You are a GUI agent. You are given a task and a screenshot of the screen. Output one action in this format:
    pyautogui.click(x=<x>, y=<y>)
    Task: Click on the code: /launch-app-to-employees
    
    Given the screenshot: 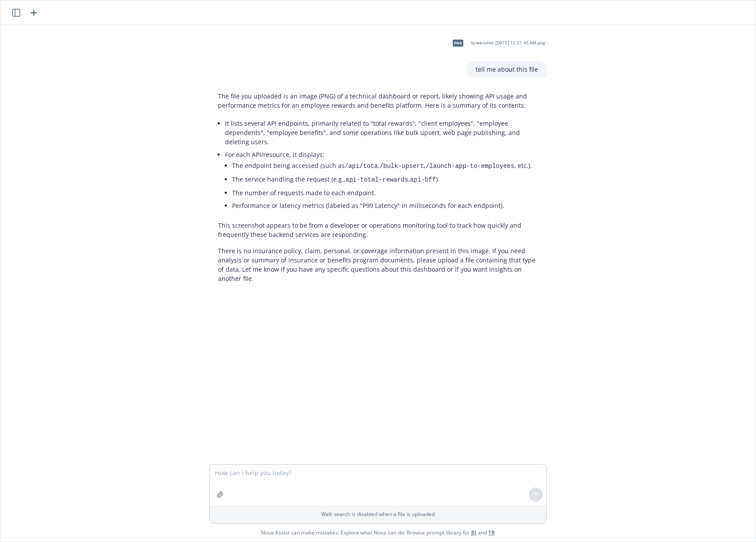 What is the action you would take?
    pyautogui.click(x=470, y=166)
    